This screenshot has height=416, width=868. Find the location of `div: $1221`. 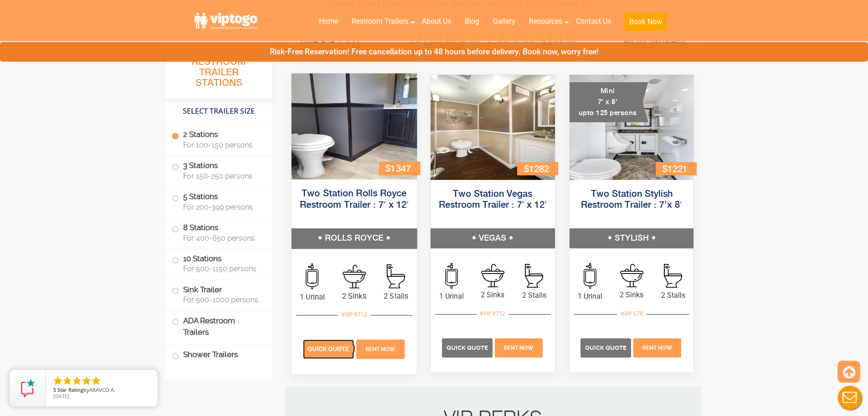

div: $1221 is located at coordinates (677, 168).